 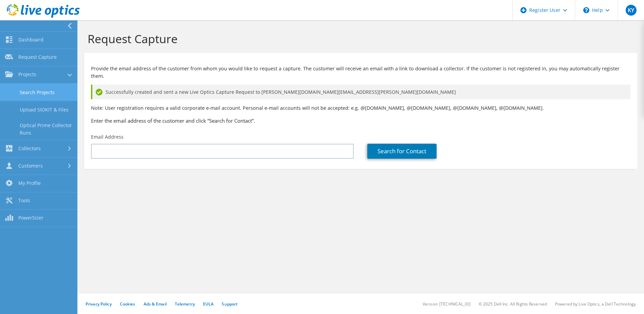 What do you see at coordinates (361, 121) in the screenshot?
I see `h3: Enter the email address of the customer and click “Search for Contact”.` at bounding box center [361, 121].